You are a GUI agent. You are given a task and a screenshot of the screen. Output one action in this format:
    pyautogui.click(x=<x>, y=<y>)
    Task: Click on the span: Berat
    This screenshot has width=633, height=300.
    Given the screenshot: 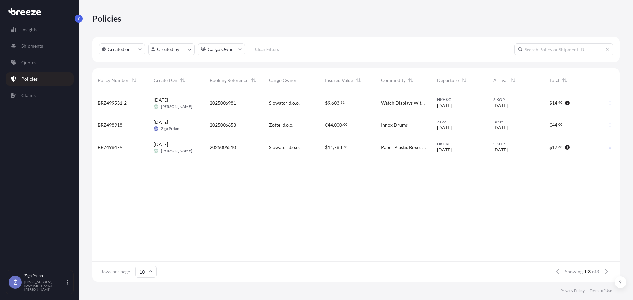 What is the action you would take?
    pyautogui.click(x=516, y=122)
    